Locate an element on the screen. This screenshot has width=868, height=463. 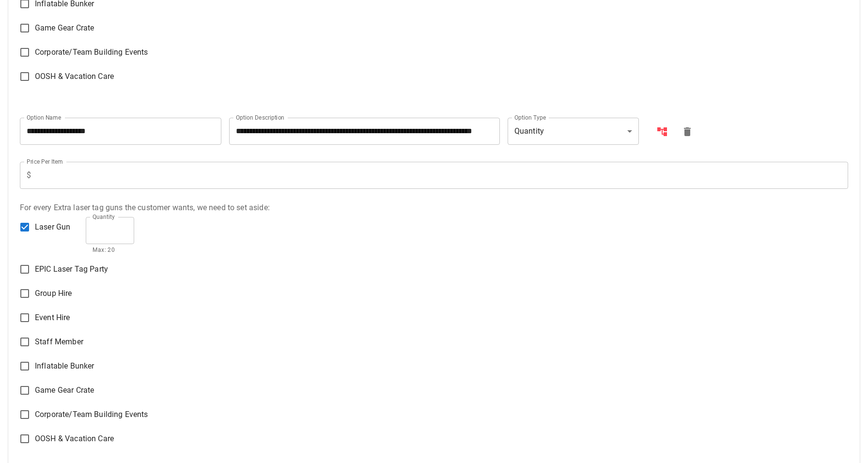
span: Staff Member is located at coordinates (59, 342).